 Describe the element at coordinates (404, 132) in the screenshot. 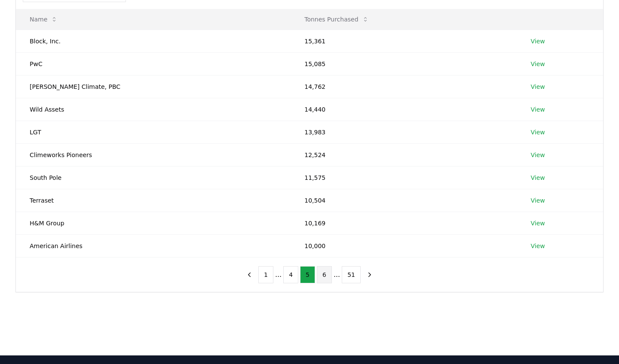

I see `td: 13,983` at that location.